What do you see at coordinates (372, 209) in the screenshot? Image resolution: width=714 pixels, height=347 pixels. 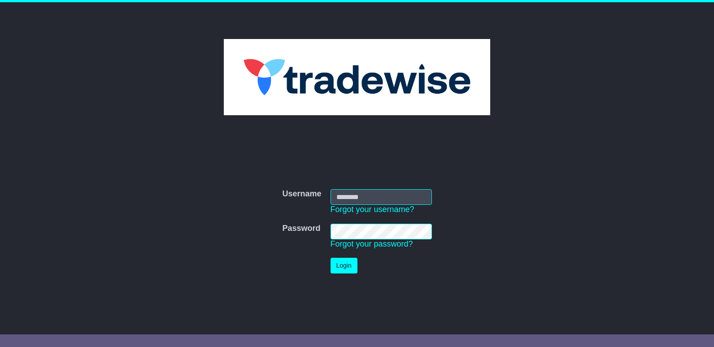 I see `a: Forgot your username?` at bounding box center [372, 209].